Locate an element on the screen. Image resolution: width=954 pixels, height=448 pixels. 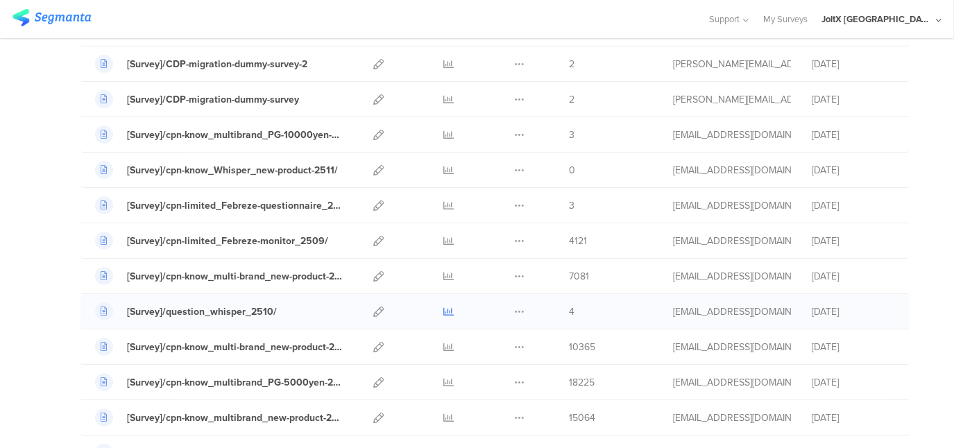
span: 15064 is located at coordinates (582, 418).